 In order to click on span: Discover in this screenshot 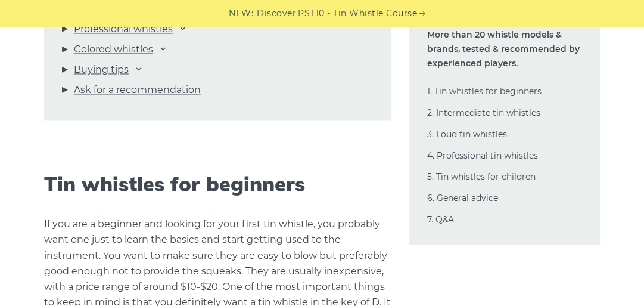, I will do `click(277, 13)`.